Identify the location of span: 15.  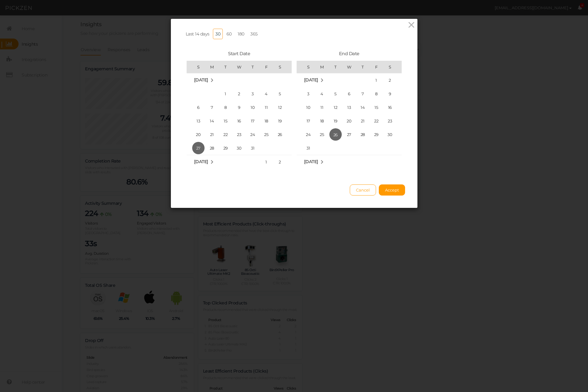
(226, 121).